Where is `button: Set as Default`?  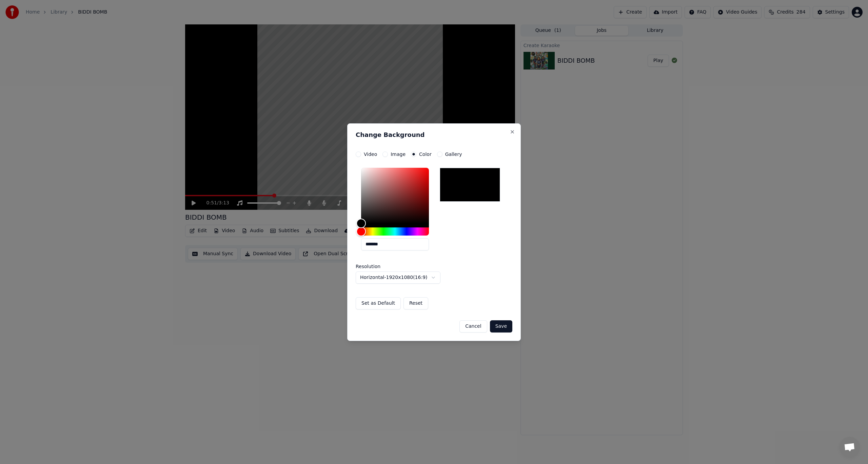 button: Set as Default is located at coordinates (378, 303).